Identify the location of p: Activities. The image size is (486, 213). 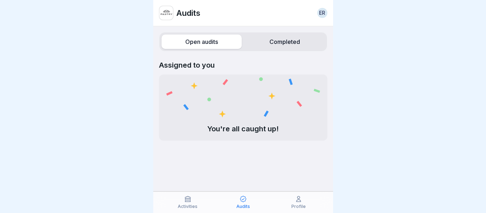
(188, 207).